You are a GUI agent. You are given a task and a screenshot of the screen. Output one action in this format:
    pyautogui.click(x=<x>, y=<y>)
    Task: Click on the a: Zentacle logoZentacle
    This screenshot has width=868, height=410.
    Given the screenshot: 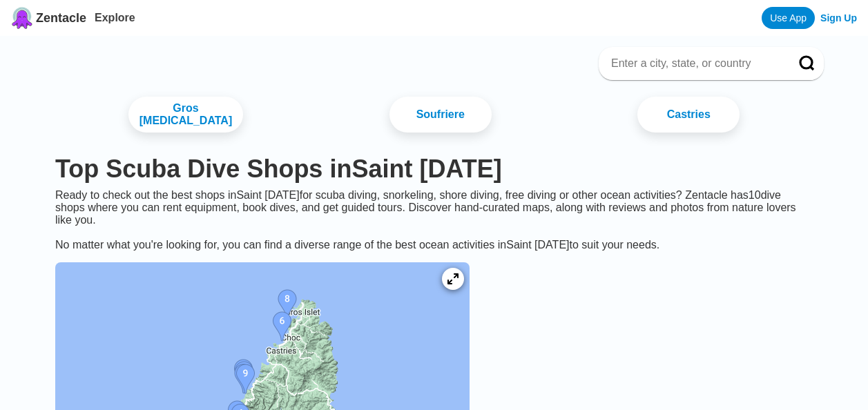 What is the action you would take?
    pyautogui.click(x=48, y=18)
    